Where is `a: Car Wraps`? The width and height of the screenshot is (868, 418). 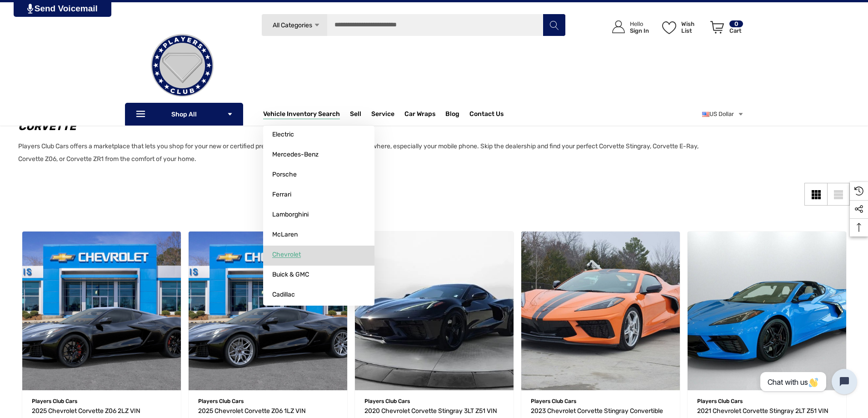
a: Car Wraps is located at coordinates (425, 114).